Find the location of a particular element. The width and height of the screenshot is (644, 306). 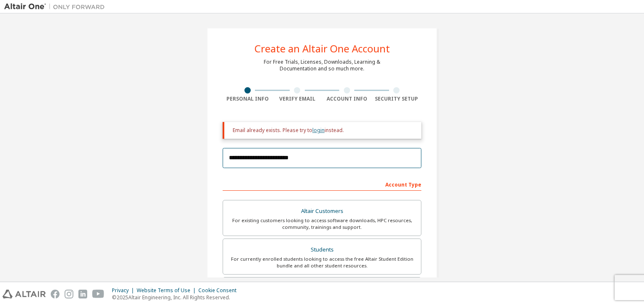

div: Account Type is located at coordinates (322, 184).